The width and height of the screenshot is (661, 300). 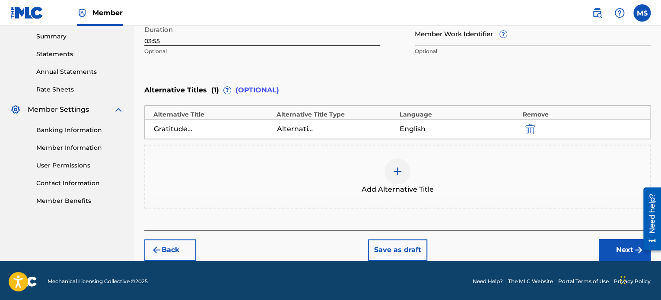 What do you see at coordinates (624, 250) in the screenshot?
I see `button: Next` at bounding box center [624, 250].